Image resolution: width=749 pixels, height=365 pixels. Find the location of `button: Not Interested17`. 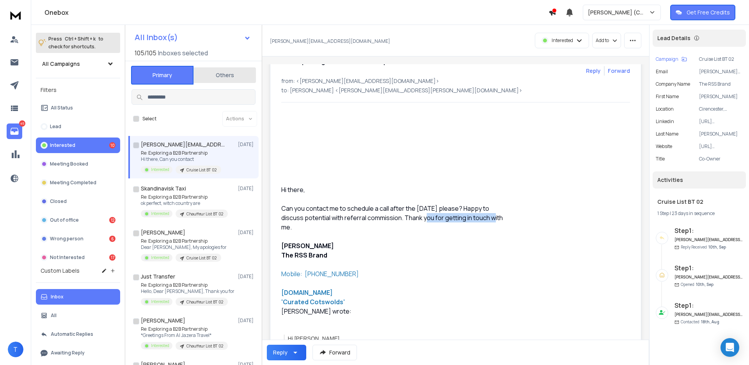

button: Not Interested17 is located at coordinates (78, 258).